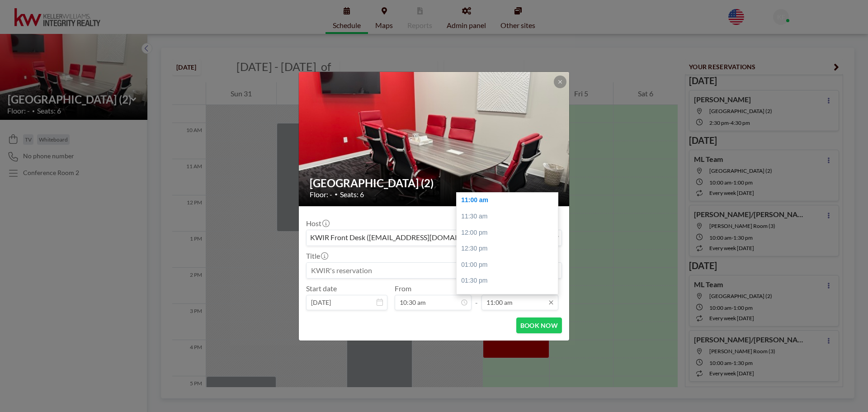 This screenshot has width=868, height=412. Describe the element at coordinates (510, 265) in the screenshot. I see `div: 01:00 pm` at that location.